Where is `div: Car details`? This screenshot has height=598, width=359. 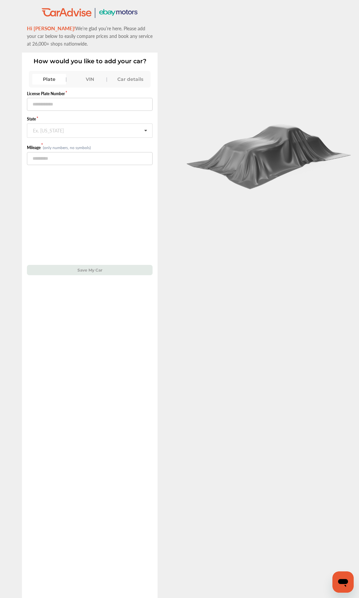 div: Car details is located at coordinates (130, 79).